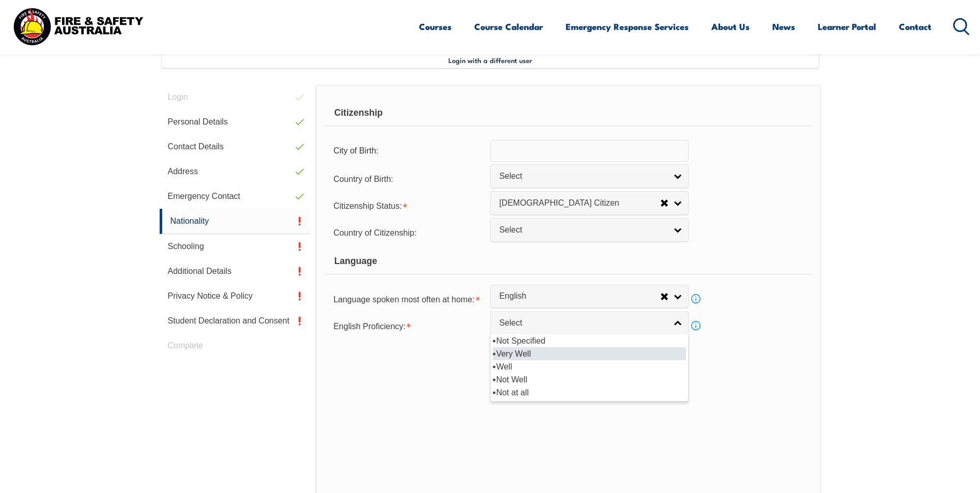  What do you see at coordinates (589, 380) in the screenshot?
I see `li: Not Well` at bounding box center [589, 380].